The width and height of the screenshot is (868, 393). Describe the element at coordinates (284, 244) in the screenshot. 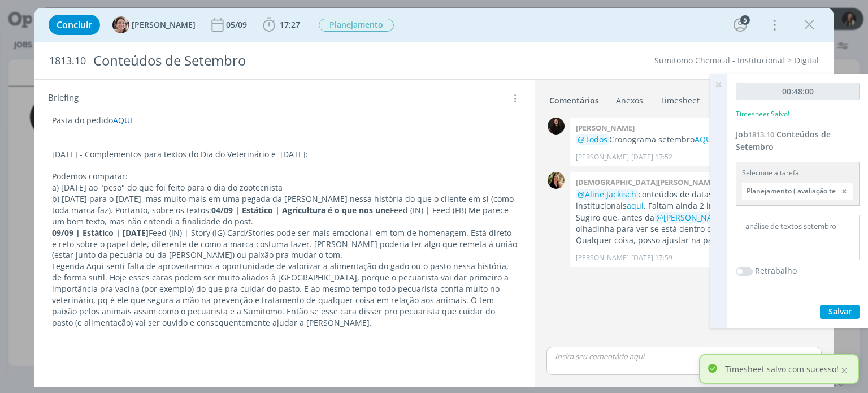

I see `p: Feed (IN) | Story (IG) Card/Stories pode ser mais emocional, em tom de homenagem. Está direto e r...` at that location.